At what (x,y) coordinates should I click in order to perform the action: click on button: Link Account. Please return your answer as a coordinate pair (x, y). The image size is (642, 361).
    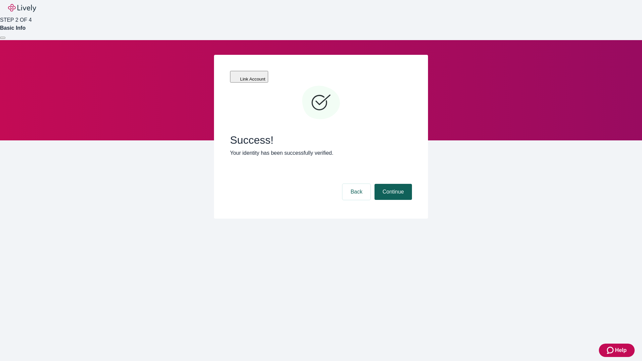
    Looking at the image, I should click on (249, 77).